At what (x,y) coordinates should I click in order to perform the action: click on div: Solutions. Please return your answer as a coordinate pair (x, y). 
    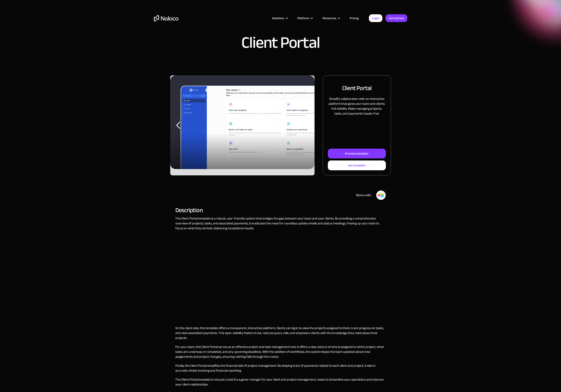
    Looking at the image, I should click on (278, 18).